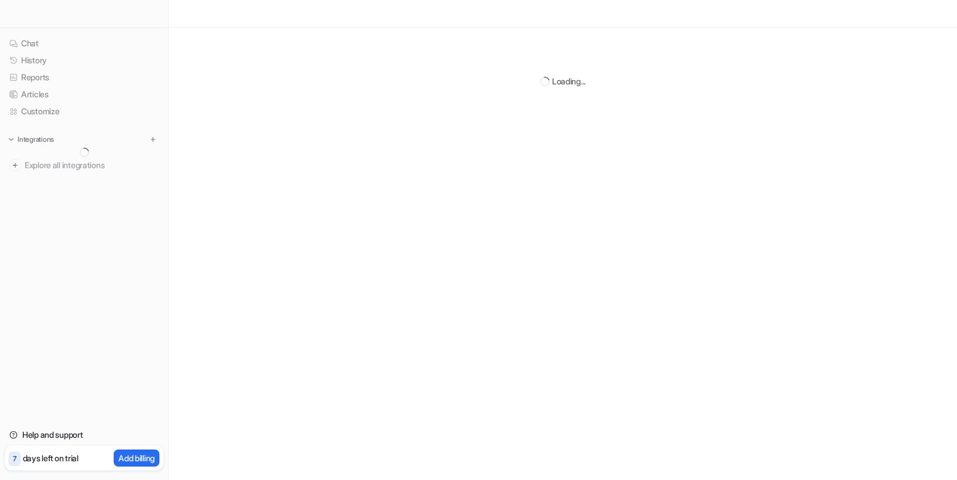 The height and width of the screenshot is (480, 957). What do you see at coordinates (137, 458) in the screenshot?
I see `button: Add billing` at bounding box center [137, 458].